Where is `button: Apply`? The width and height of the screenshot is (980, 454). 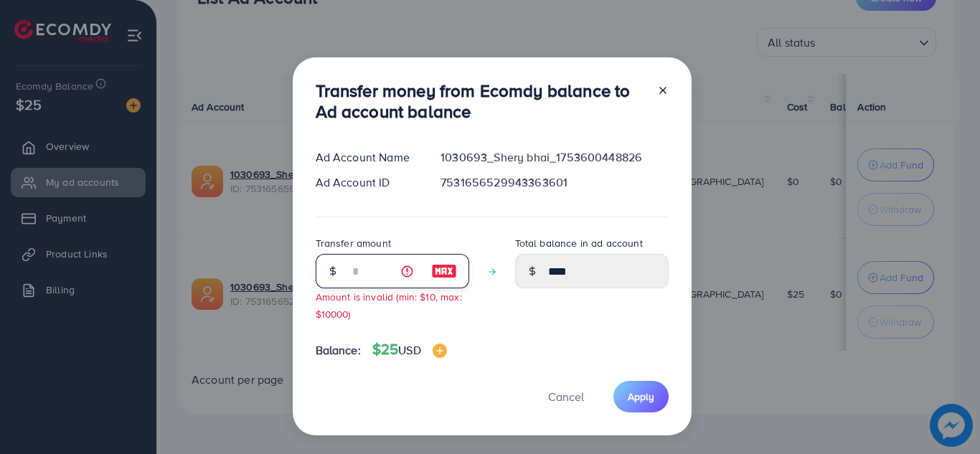
button: Apply is located at coordinates (641, 396).